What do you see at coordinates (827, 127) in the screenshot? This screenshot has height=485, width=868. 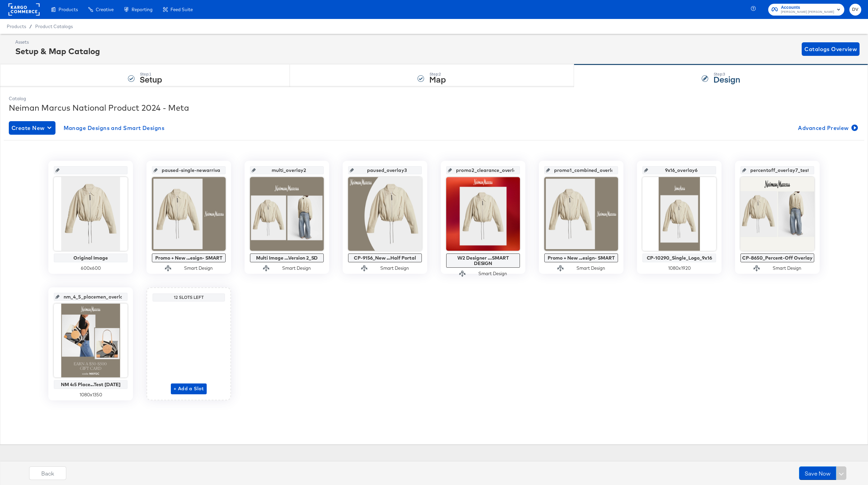 I see `span: Advanced Preview` at bounding box center [827, 127].